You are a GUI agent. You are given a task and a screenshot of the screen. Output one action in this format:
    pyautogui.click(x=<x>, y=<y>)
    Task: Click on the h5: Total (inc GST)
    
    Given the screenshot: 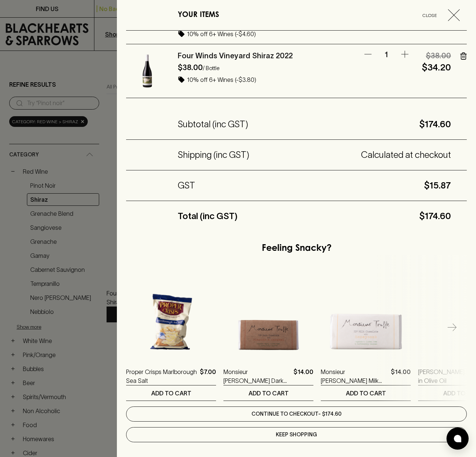 What is the action you would take?
    pyautogui.click(x=208, y=216)
    